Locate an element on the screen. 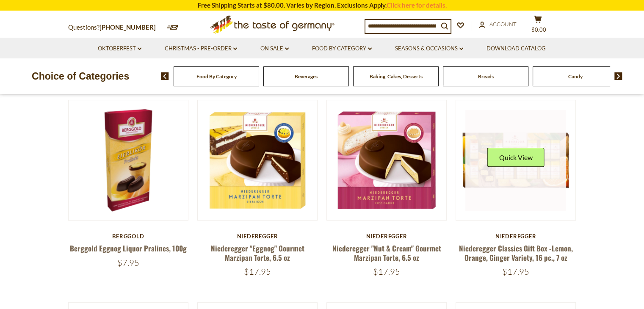 This screenshot has height=309, width=644. span: Candy is located at coordinates (575, 76).